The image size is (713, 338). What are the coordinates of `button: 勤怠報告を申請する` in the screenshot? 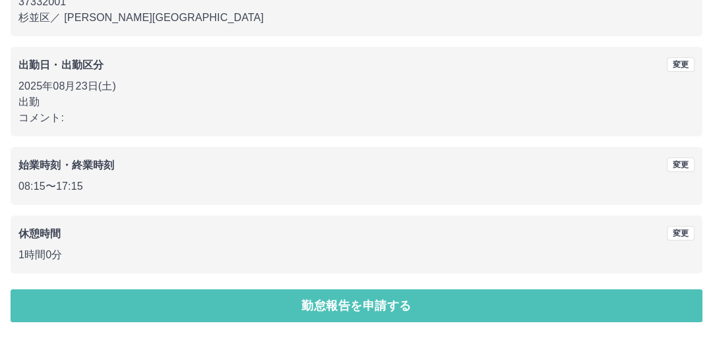 It's located at (356, 306).